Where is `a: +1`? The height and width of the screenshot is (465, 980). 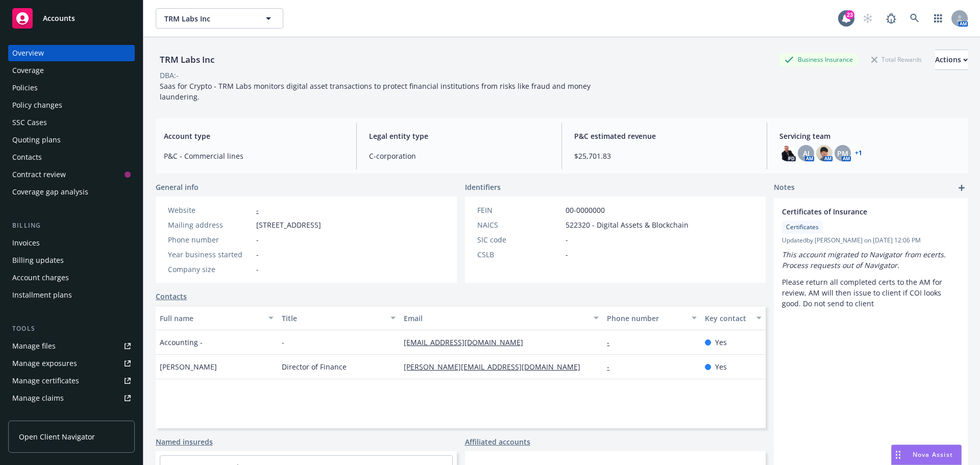
a: +1 is located at coordinates (858, 153).